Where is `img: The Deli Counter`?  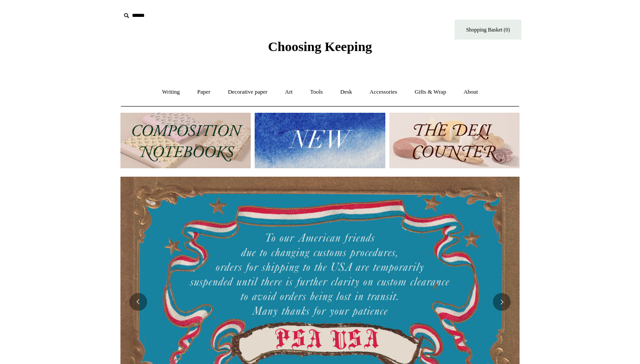
img: The Deli Counter is located at coordinates (454, 141).